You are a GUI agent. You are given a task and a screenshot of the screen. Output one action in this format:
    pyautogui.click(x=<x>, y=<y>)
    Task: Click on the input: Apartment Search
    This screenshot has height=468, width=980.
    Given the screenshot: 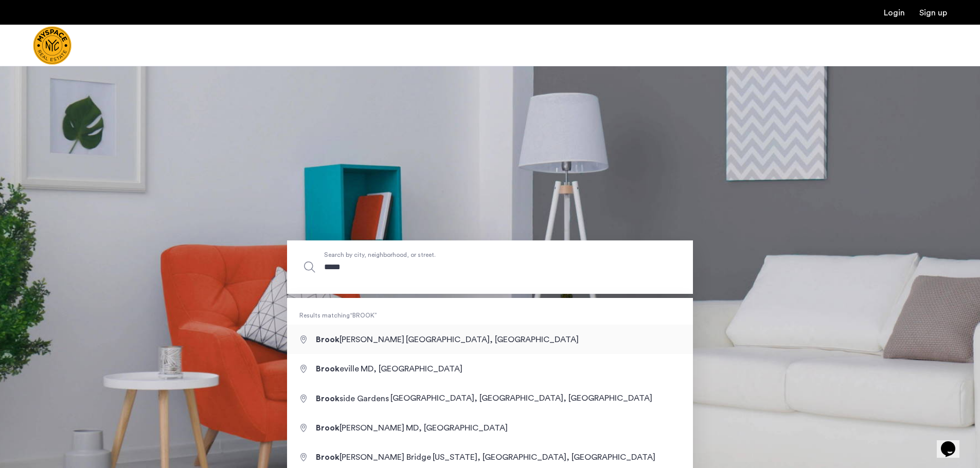 What is the action you would take?
    pyautogui.click(x=490, y=267)
    